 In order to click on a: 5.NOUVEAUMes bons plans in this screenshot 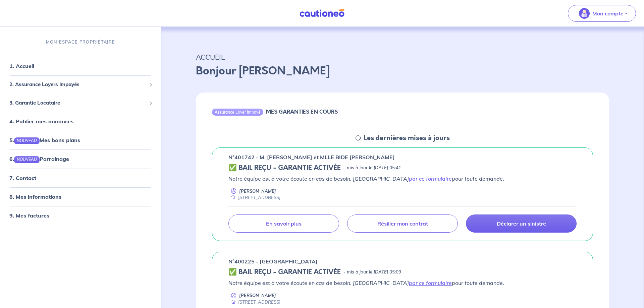, I will do `click(45, 140)`.